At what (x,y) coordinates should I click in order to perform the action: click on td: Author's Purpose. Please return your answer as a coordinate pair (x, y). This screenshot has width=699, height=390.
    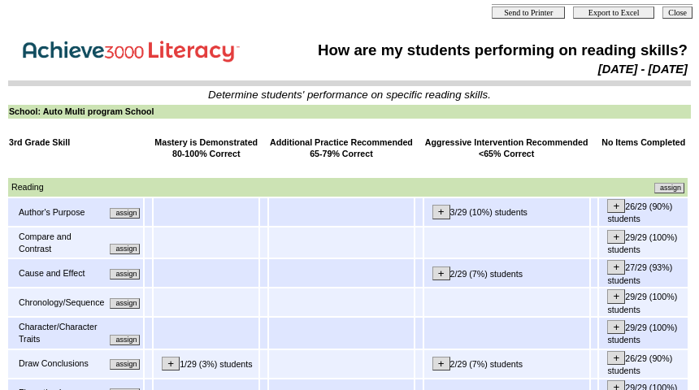
    Looking at the image, I should click on (61, 212).